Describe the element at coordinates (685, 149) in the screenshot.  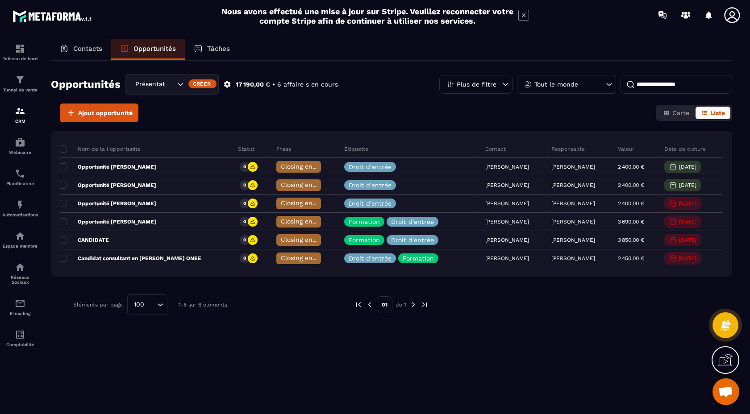
I see `p: Date de clôture` at that location.